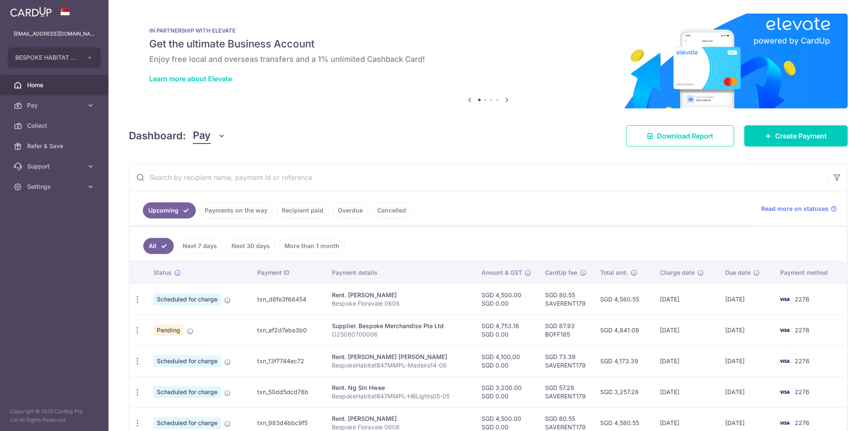  I want to click on span: Download Report, so click(685, 136).